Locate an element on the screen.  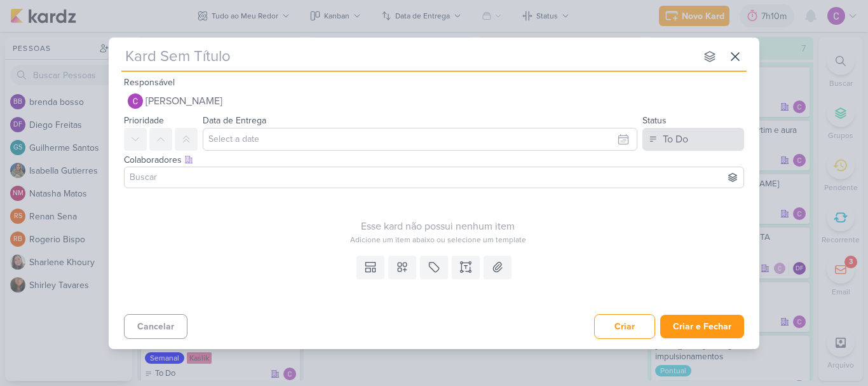
input: Buscar is located at coordinates (434, 178).